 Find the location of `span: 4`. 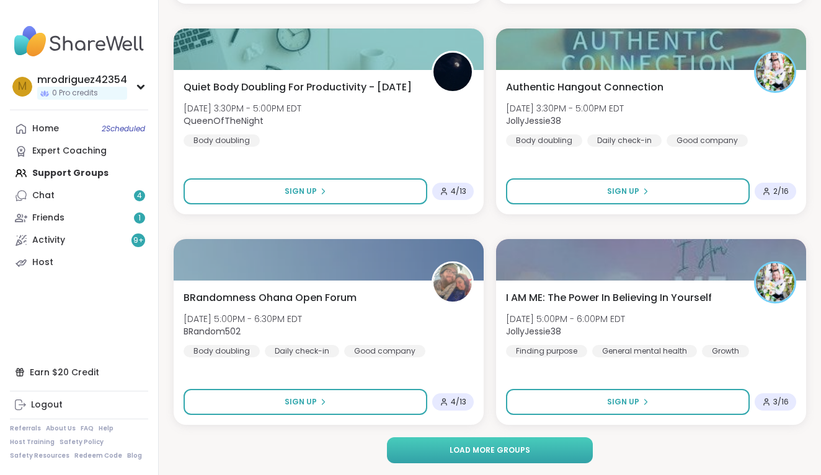

span: 4 is located at coordinates (139, 196).